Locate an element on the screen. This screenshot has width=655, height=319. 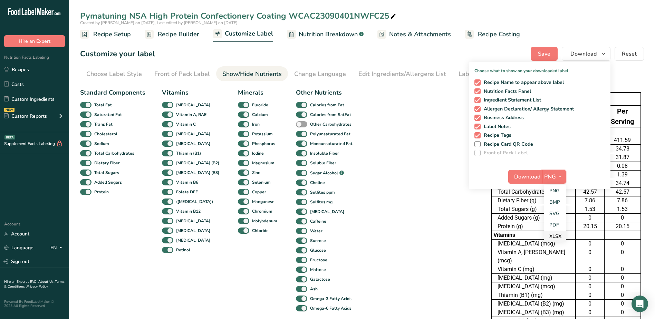
b: Thiamin (B1) is located at coordinates (189, 153).